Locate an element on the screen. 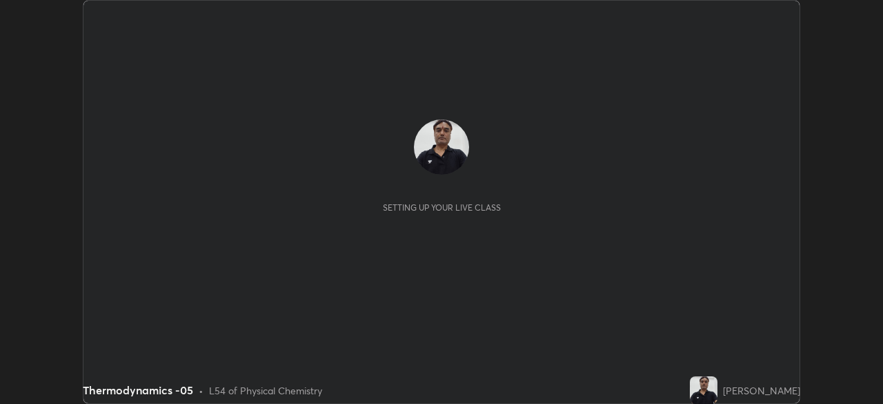 The width and height of the screenshot is (883, 404). div: Thermodynamics -05 is located at coordinates (138, 390).